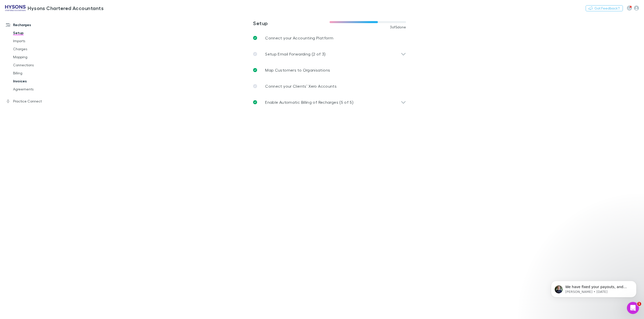 The height and width of the screenshot is (319, 644). What do you see at coordinates (53, 29) in the screenshot?
I see `span: We have fixed your payouts, and they are now reconciled. Thank you for your patience. I will clos...` at bounding box center [53, 29].